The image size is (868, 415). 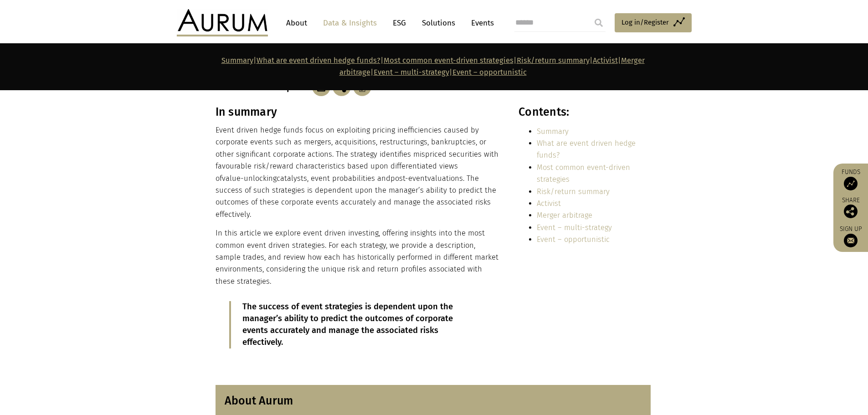 What do you see at coordinates (439, 23) in the screenshot?
I see `a: Solutions` at bounding box center [439, 23].